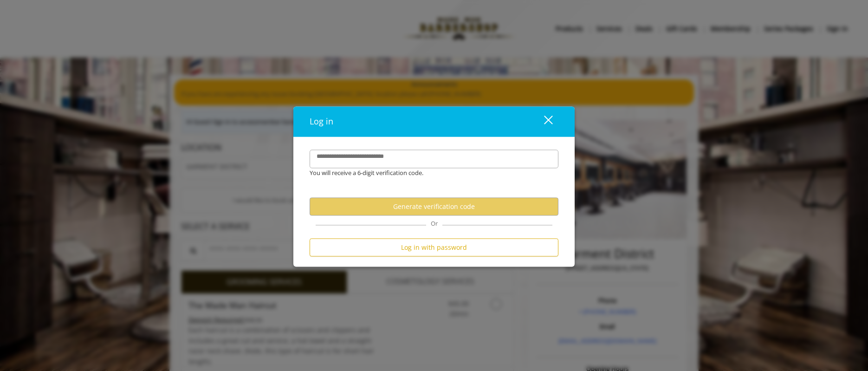 Image resolution: width=868 pixels, height=371 pixels. I want to click on button: close dialog, so click(543, 121).